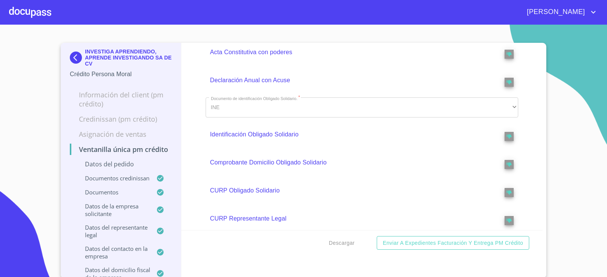 This screenshot has width=607, height=277. What do you see at coordinates (113, 178) in the screenshot?
I see `p: Documentos CrediNissan` at bounding box center [113, 178].